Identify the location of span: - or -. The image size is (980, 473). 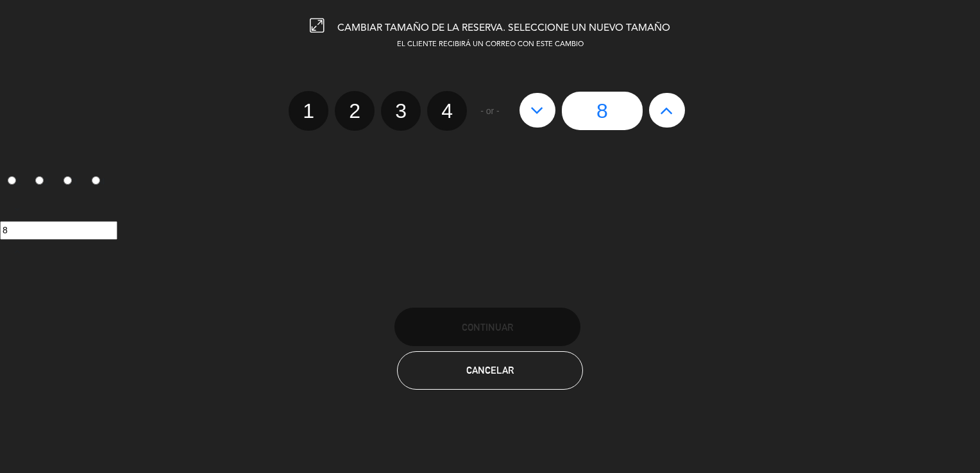
(490, 111).